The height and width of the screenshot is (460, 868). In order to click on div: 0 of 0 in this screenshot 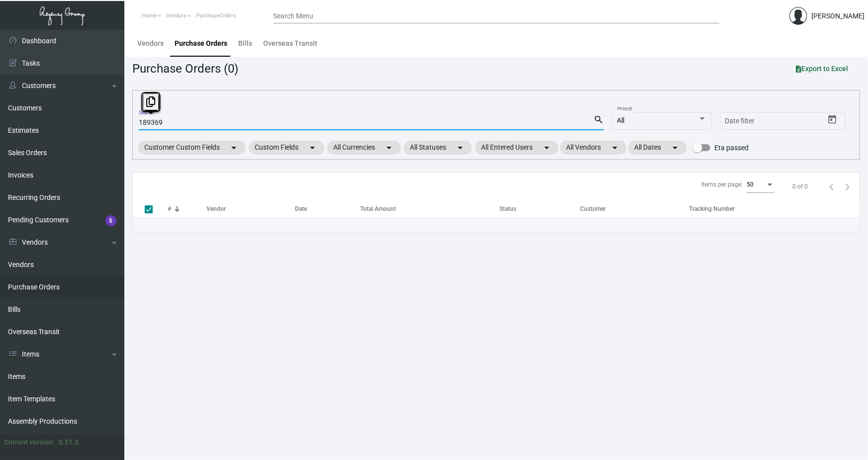, I will do `click(799, 186)`.